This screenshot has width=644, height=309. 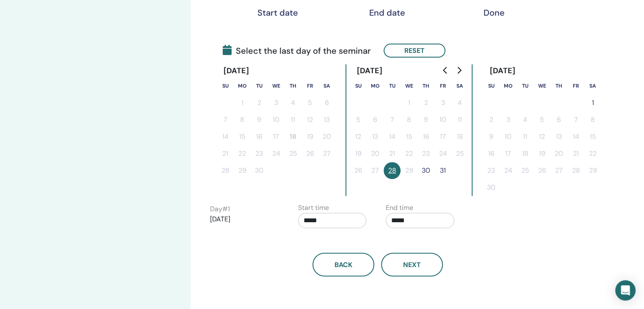 I want to click on button: 6, so click(x=559, y=120).